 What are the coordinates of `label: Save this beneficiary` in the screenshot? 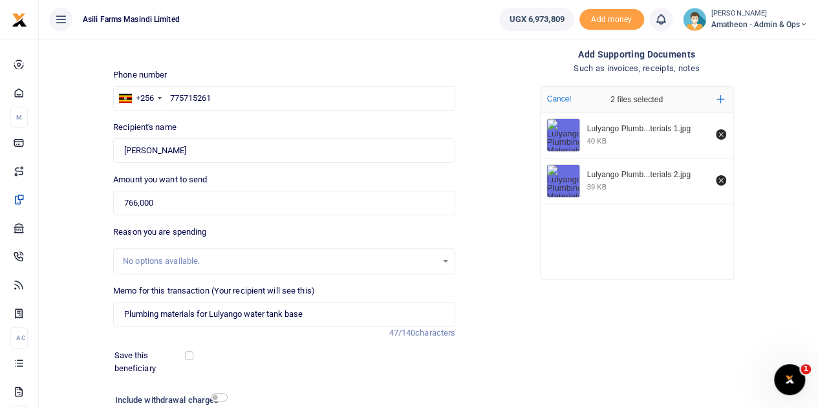 It's located at (151, 361).